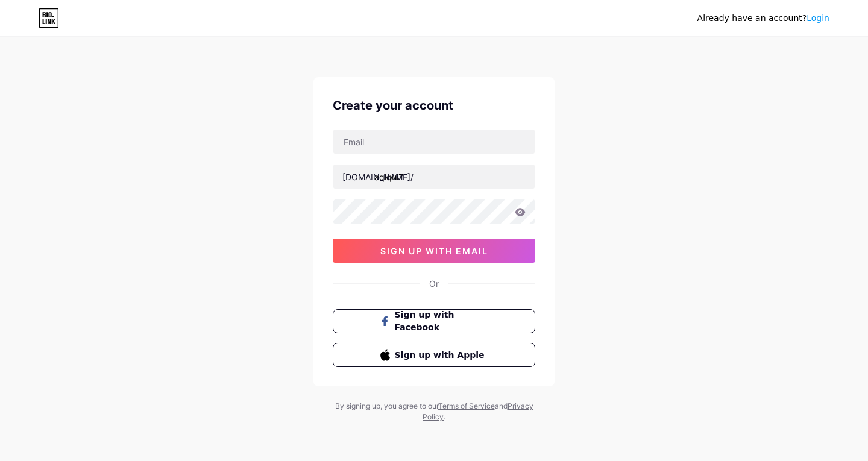 Image resolution: width=868 pixels, height=461 pixels. Describe the element at coordinates (467, 405) in the screenshot. I see `a: Terms of Service` at that location.